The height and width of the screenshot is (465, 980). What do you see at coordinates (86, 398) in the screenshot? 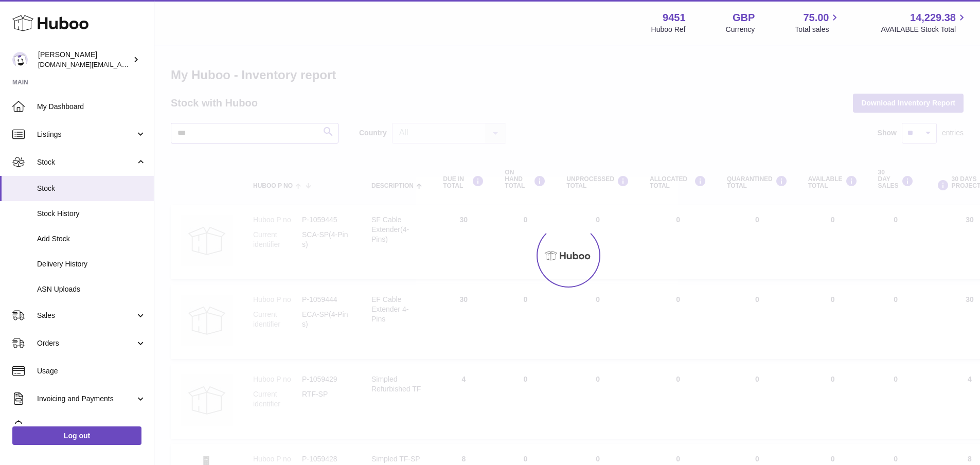
I see `span: Invoicing and Payments` at bounding box center [86, 398].